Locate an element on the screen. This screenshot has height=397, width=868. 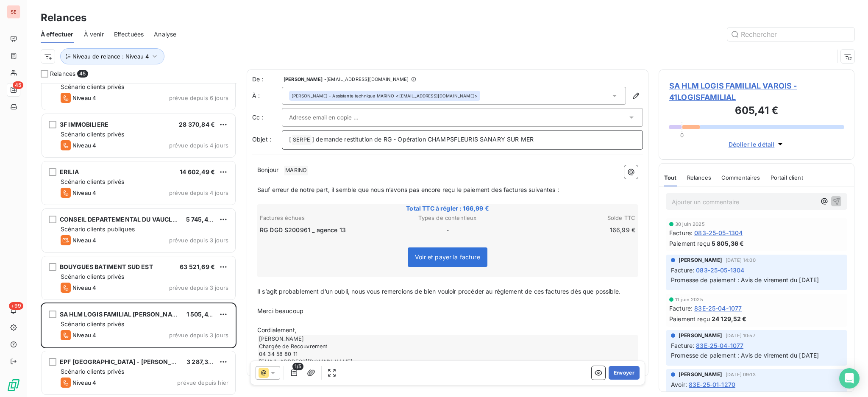
span: À effectuer is located at coordinates (58, 35).